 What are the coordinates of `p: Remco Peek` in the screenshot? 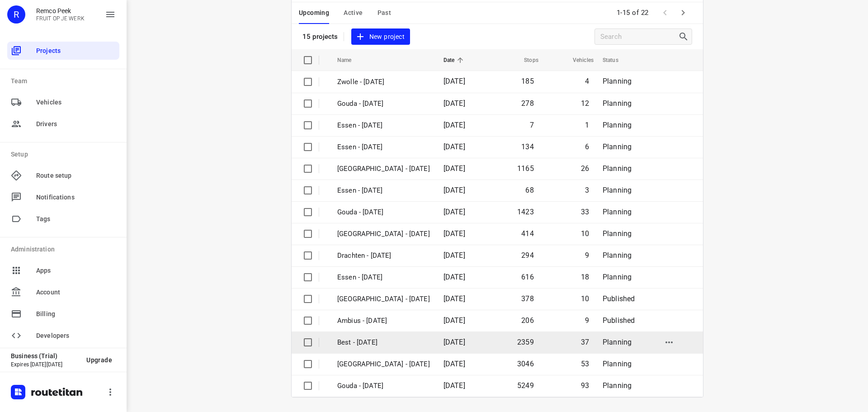 It's located at (60, 11).